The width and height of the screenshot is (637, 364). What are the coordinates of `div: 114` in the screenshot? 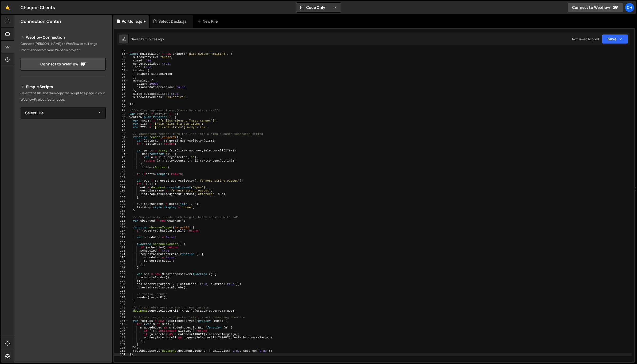 It's located at (122, 220).